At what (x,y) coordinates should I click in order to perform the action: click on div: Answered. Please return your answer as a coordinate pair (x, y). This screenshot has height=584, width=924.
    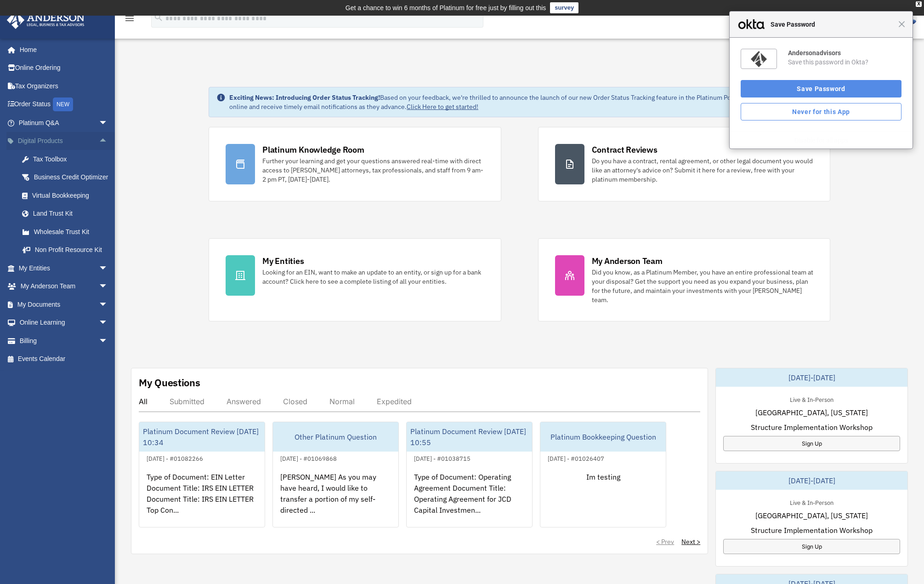
    Looking at the image, I should click on (243, 402).